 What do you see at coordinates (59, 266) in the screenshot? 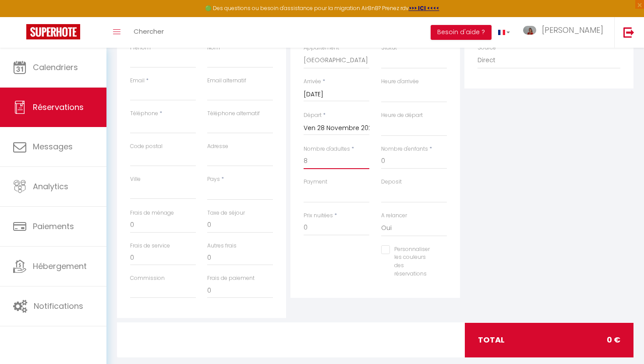
I see `span: Hébergement` at bounding box center [59, 266].